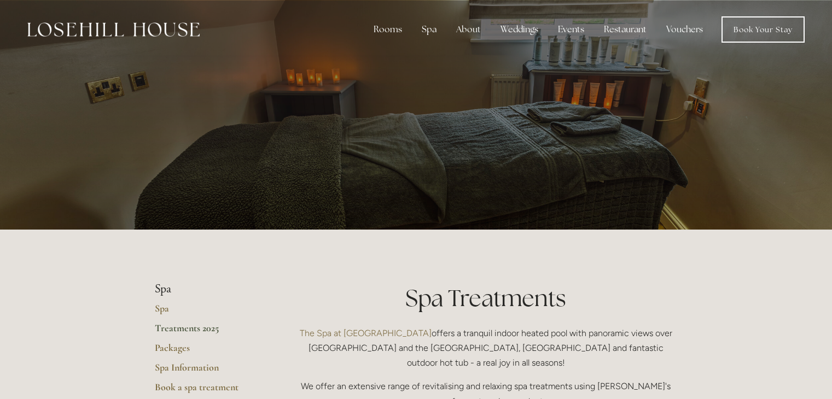 Image resolution: width=832 pixels, height=399 pixels. I want to click on h1: Spa Treatments, so click(486, 298).